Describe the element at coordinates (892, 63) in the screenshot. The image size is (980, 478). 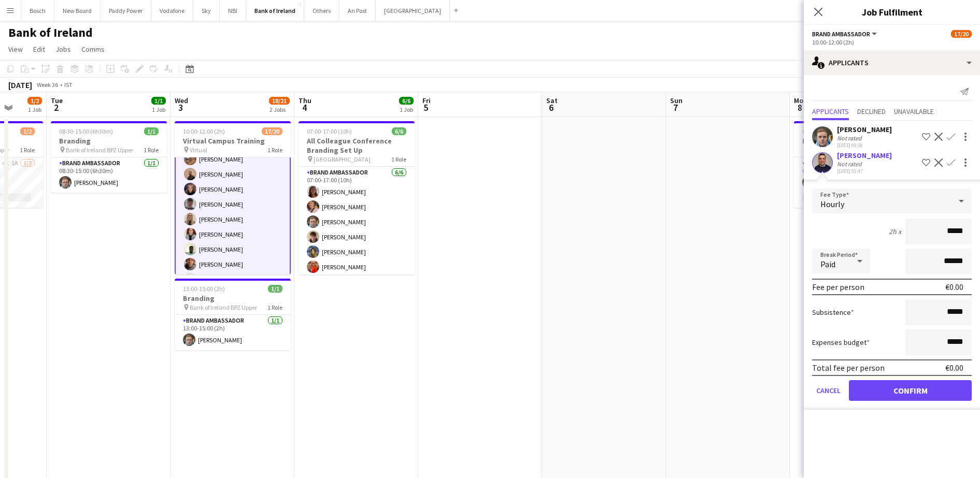
I see `div: Applicants` at that location.